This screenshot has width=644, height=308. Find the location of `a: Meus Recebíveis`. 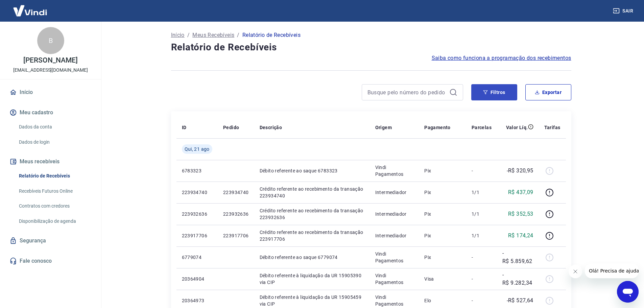

a: Meus Recebíveis is located at coordinates (213, 35).